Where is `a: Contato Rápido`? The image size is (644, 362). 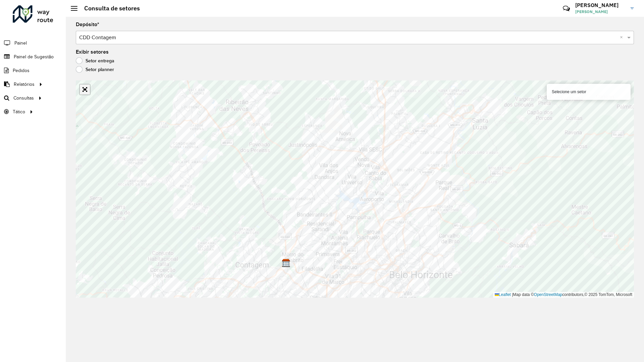 a: Contato Rápido is located at coordinates (566, 8).